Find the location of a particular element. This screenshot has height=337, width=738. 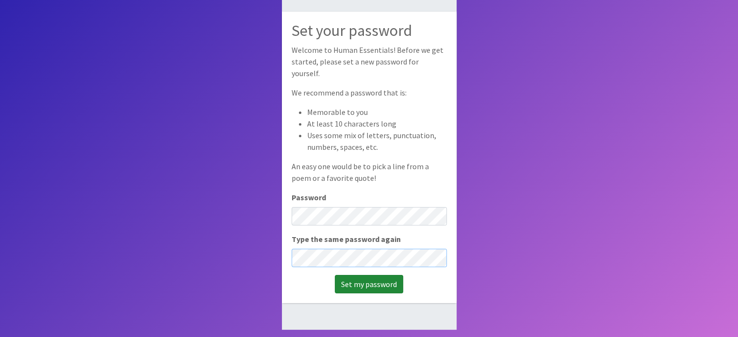

label: Password is located at coordinates (308, 197).